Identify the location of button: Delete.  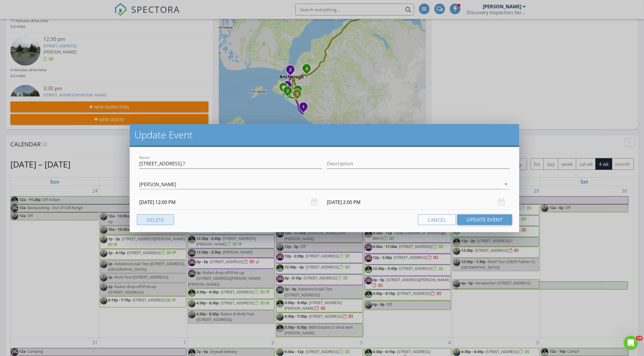
(155, 220).